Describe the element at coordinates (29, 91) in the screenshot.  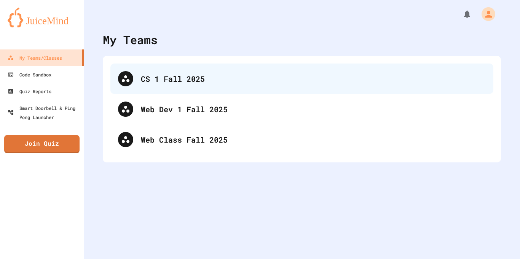
I see `div: Quiz Reports` at that location.